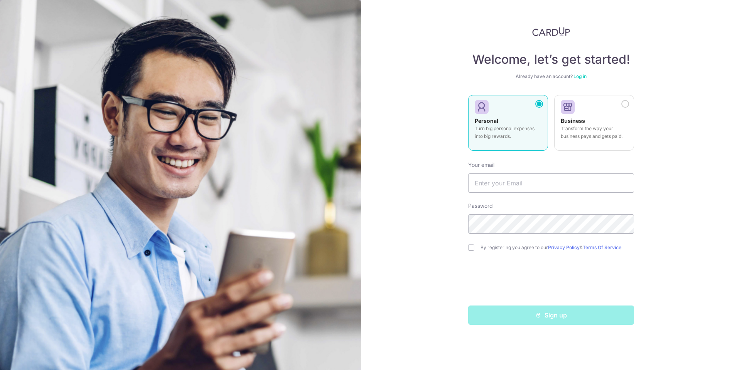  Describe the element at coordinates (508, 125) in the screenshot. I see `a: Personal Turn big personal expenses into big rewards.` at that location.